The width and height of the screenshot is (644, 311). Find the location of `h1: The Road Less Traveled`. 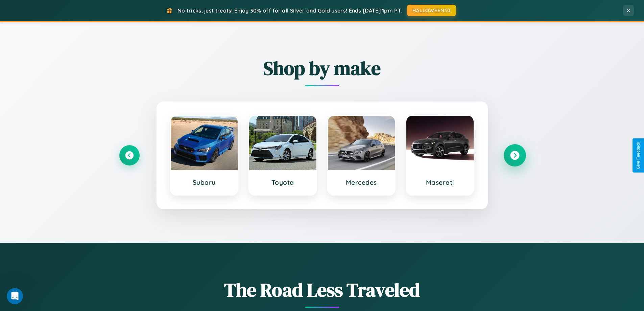

h1: The Road Less Traveled is located at coordinates (322, 289).